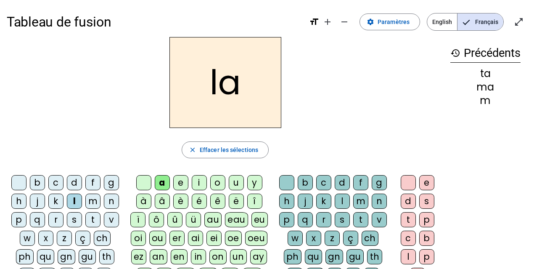  Describe the element at coordinates (327, 22) in the screenshot. I see `button: Augmenter la taille de la police` at that location.